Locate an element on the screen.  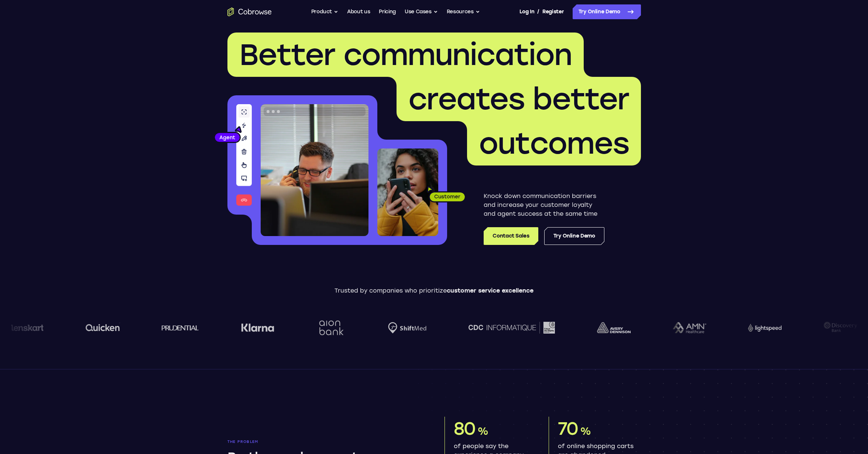
img: AMN Healthcare is located at coordinates (690, 328).